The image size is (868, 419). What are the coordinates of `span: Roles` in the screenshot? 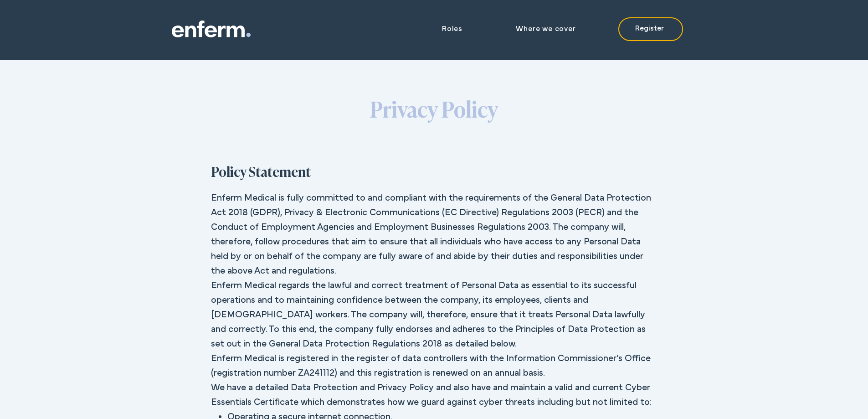 It's located at (452, 29).